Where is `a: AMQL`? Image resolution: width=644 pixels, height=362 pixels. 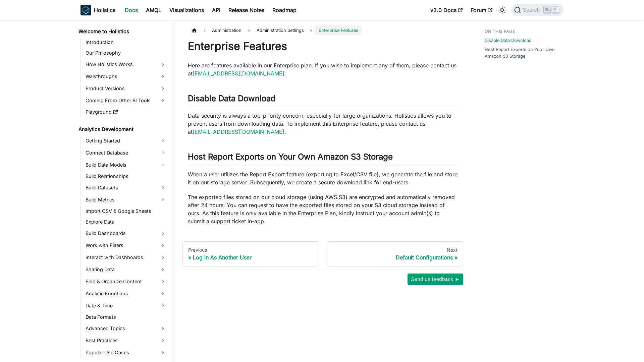 a: AMQL is located at coordinates (154, 10).